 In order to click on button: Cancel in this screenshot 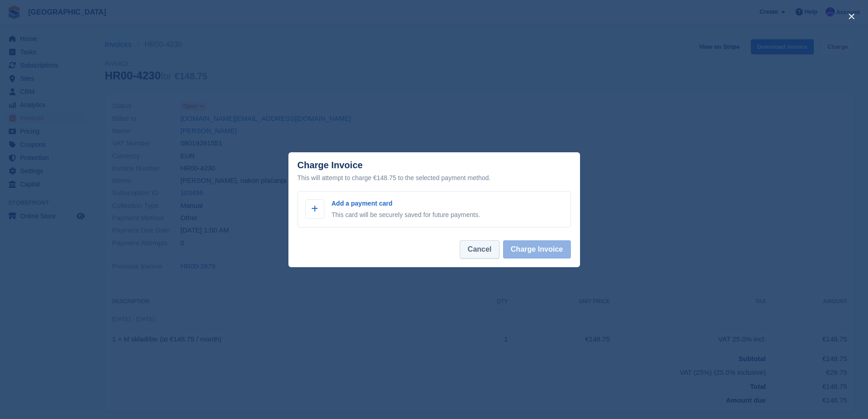, I will do `click(479, 249)`.